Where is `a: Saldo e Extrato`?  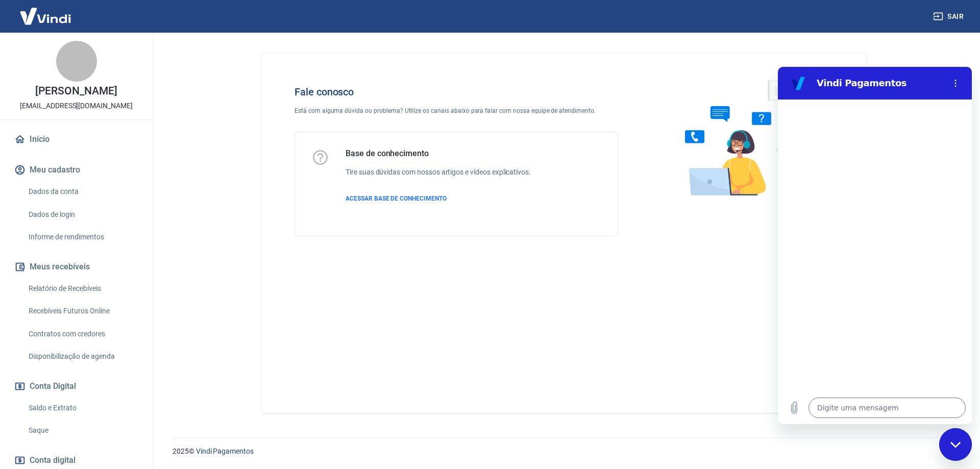 a: Saldo e Extrato is located at coordinates (82, 408).